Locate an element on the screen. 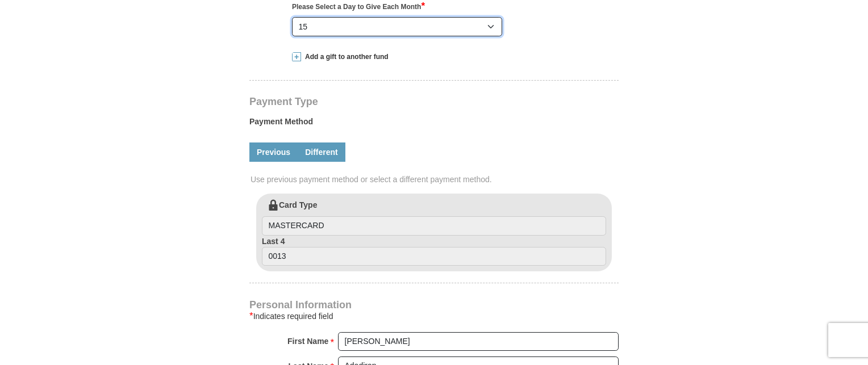 This screenshot has height=365, width=868. input: Last 4 is located at coordinates (434, 257).